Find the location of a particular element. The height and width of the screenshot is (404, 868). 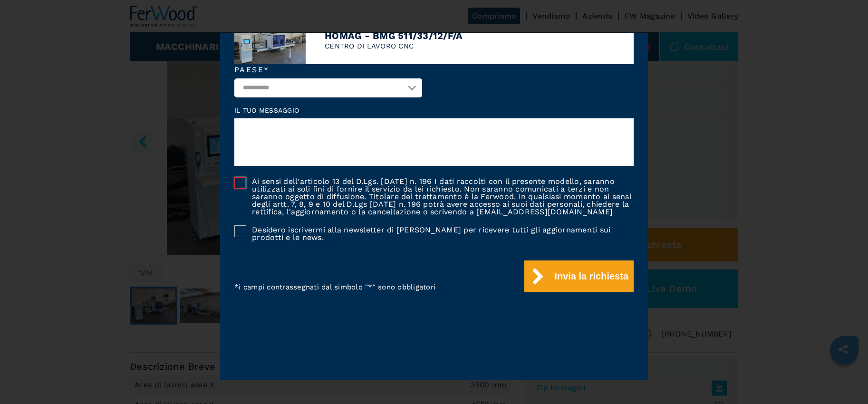

label: Paese is located at coordinates (328, 70).